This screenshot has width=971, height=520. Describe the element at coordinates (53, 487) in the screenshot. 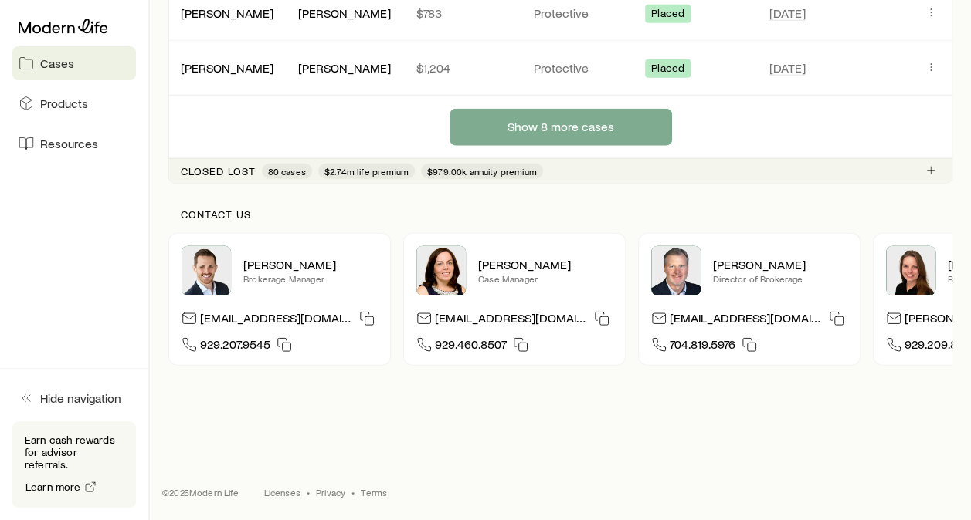

I see `span: Learn more` at that location.